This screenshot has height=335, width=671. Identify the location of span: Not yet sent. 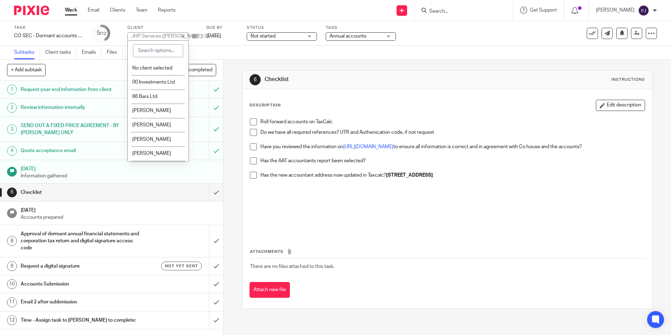
(182, 266).